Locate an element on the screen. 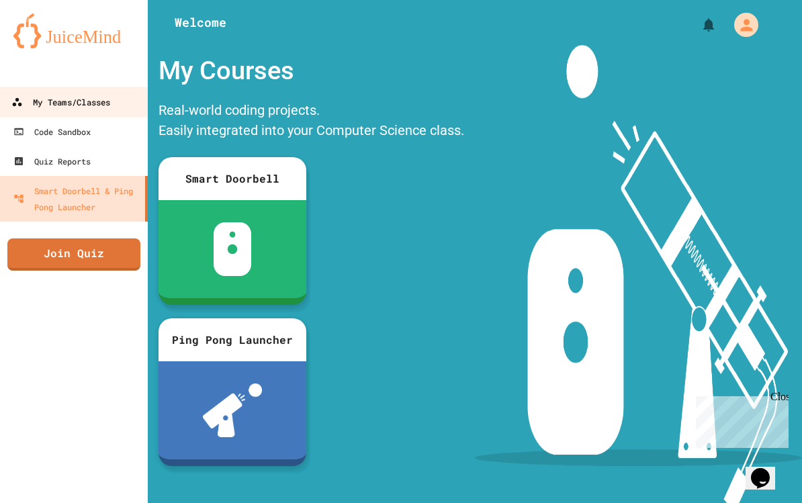  a: Join Quiz is located at coordinates (74, 255).